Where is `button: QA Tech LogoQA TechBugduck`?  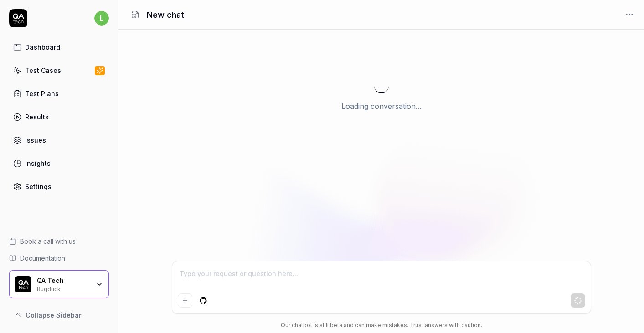
button: QA Tech LogoQA TechBugduck is located at coordinates (59, 284).